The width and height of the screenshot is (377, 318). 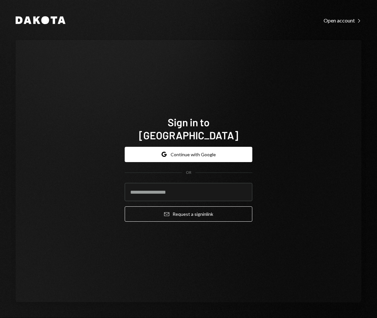 I want to click on button: Continue with Google, so click(x=188, y=154).